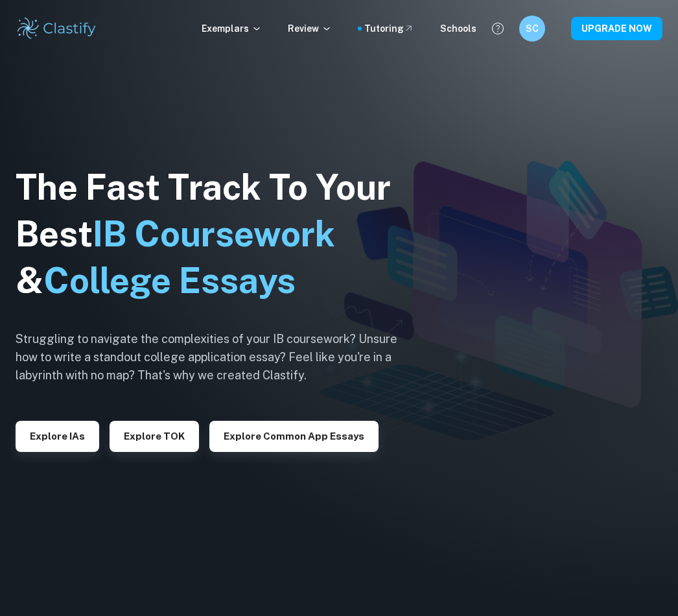 The image size is (678, 616). Describe the element at coordinates (155, 436) in the screenshot. I see `button: Explore TOK` at that location.